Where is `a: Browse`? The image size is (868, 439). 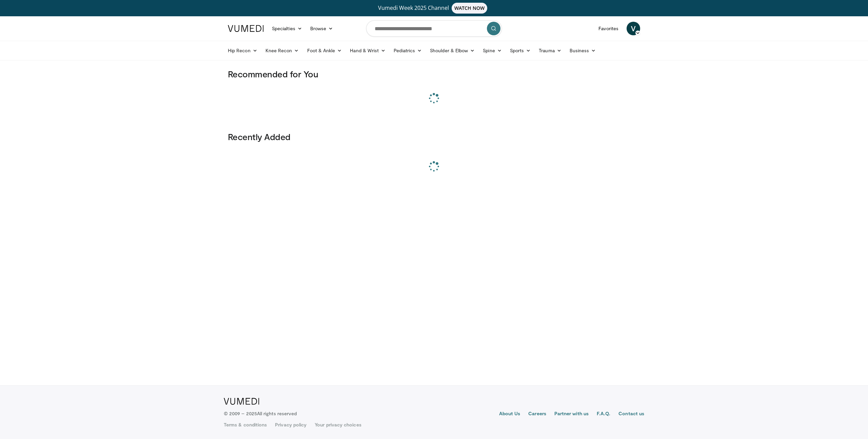
a: Browse is located at coordinates (322, 29).